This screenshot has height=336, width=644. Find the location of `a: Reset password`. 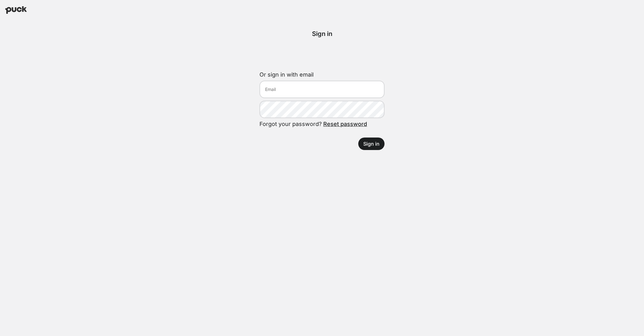

a: Reset password is located at coordinates (346, 124).